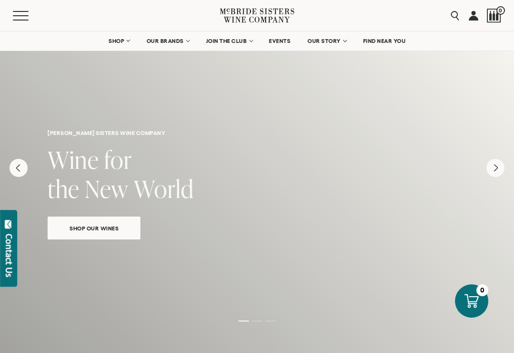 This screenshot has height=353, width=514. Describe the element at coordinates (165, 41) in the screenshot. I see `span: OUR BRANDS` at that location.